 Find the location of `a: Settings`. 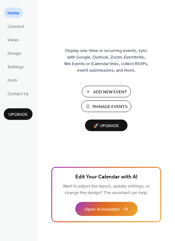

a: Settings is located at coordinates (16, 66).